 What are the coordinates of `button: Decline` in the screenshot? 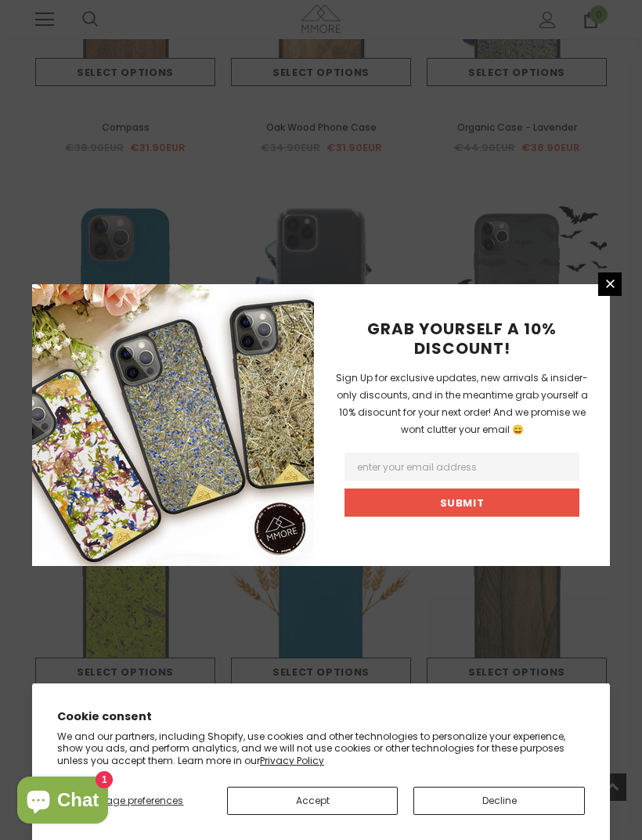 It's located at (498, 800).